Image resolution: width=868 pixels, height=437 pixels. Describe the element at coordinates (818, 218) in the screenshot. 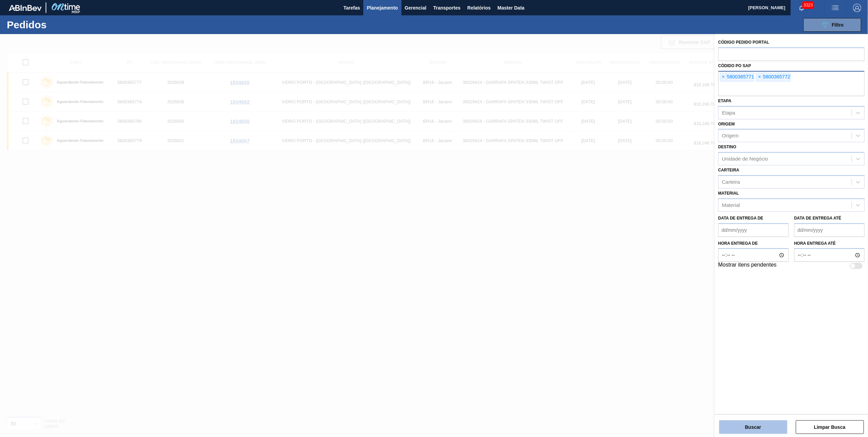

I see `label: Data de Entrega até` at that location.